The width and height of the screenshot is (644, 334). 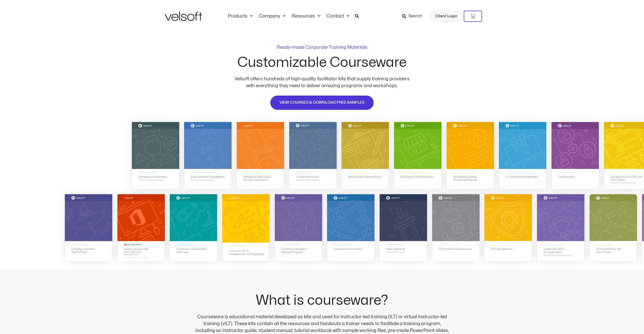 What do you see at coordinates (183, 16) in the screenshot?
I see `img: Velsoft Training Materials` at bounding box center [183, 16].